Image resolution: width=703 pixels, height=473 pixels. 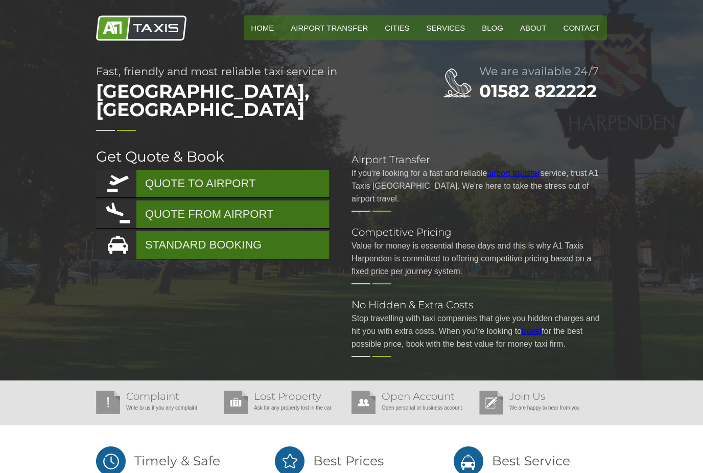 What do you see at coordinates (532, 331) in the screenshot?
I see `a: travel` at bounding box center [532, 331].